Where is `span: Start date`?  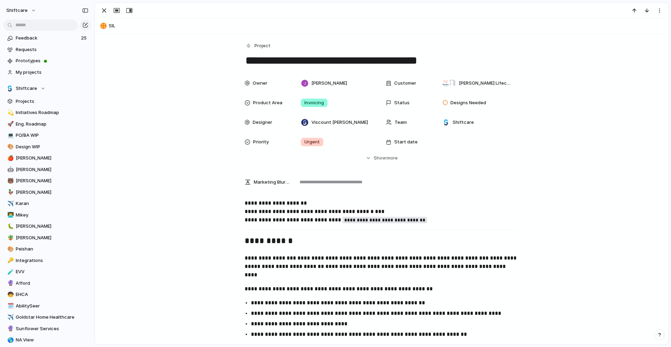
span: Start date is located at coordinates (406, 142).